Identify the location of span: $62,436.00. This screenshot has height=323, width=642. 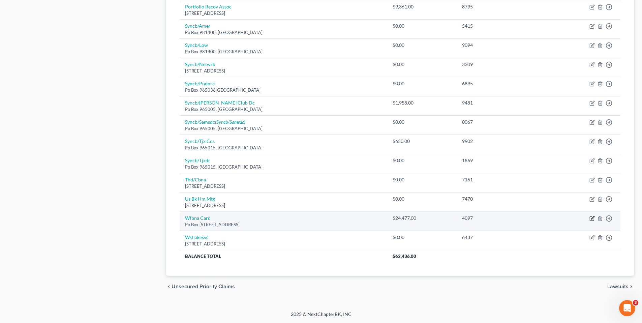
(405, 256).